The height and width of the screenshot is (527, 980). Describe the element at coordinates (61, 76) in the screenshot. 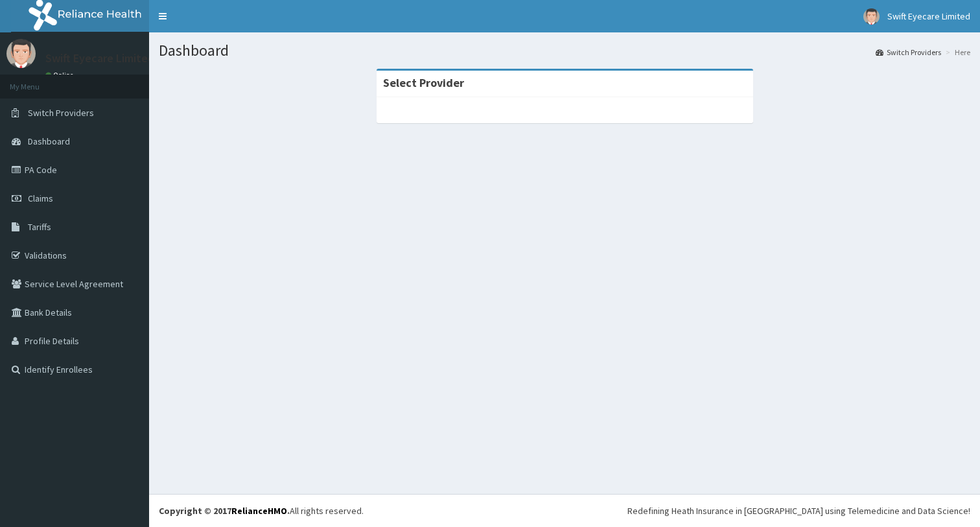

I see `a: Online` at that location.